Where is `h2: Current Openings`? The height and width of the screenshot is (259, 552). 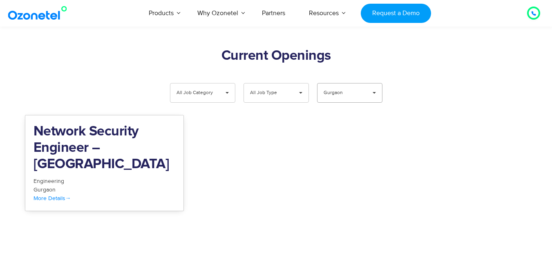 h2: Current Openings is located at coordinates (276, 56).